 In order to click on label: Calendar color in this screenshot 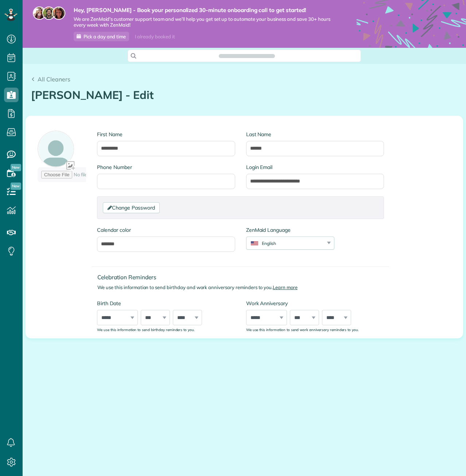, I will do `click(166, 230)`.